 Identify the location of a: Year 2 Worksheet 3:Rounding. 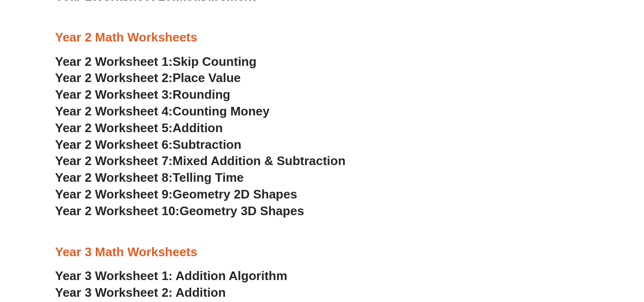
(143, 94).